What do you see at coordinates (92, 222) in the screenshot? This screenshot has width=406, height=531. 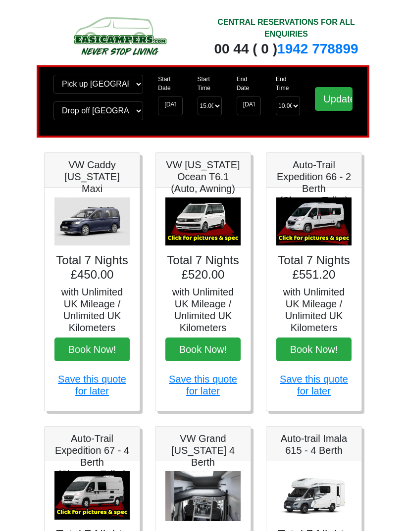 I see `img: VW Caddy California Maxi` at bounding box center [92, 222].